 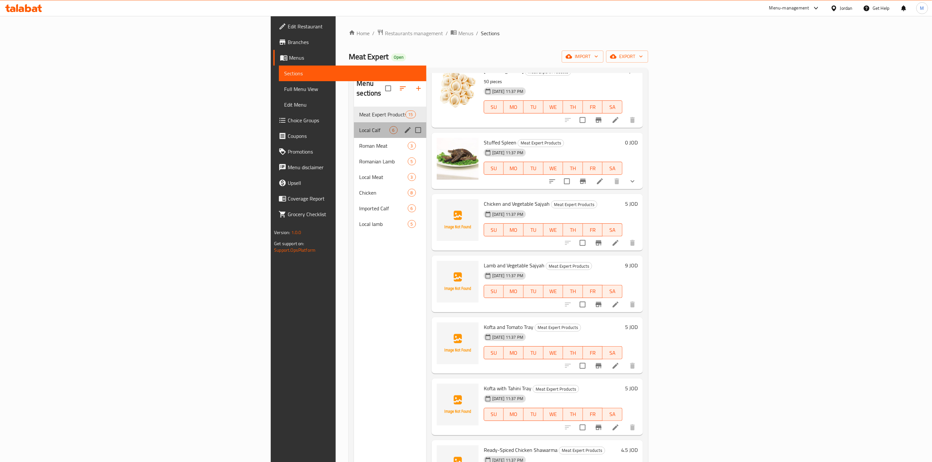 What do you see at coordinates (353, 105) in the screenshot?
I see `a: Edit Menu` at bounding box center [353, 105].